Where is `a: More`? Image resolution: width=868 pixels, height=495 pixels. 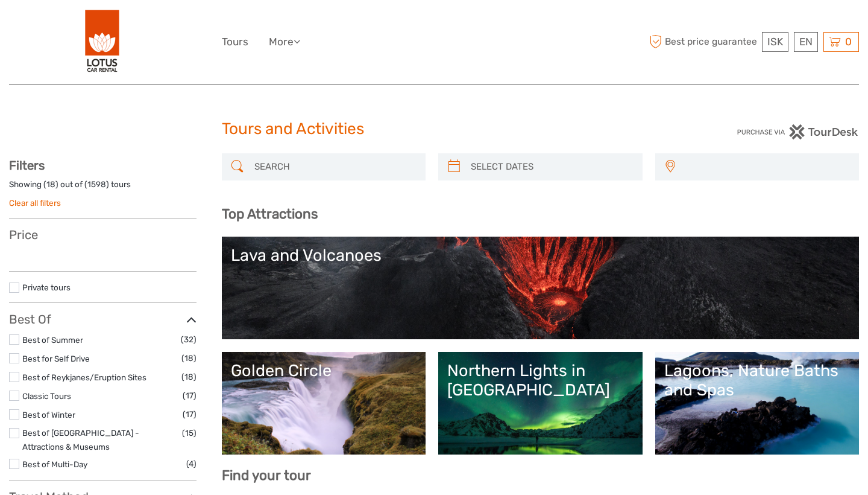
a: More is located at coordinates (284, 42).